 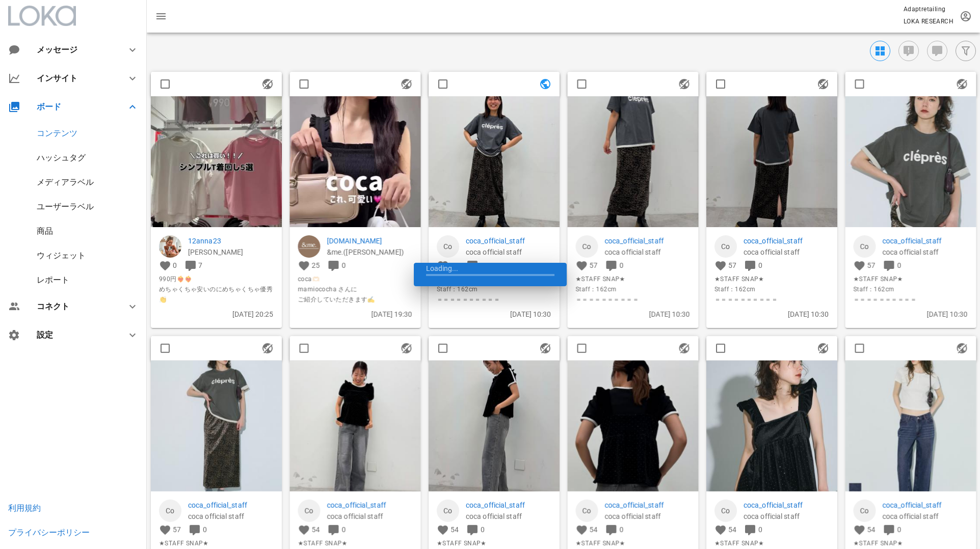 What do you see at coordinates (49, 533) in the screenshot?
I see `div: プライバシーポリシー` at bounding box center [49, 533].